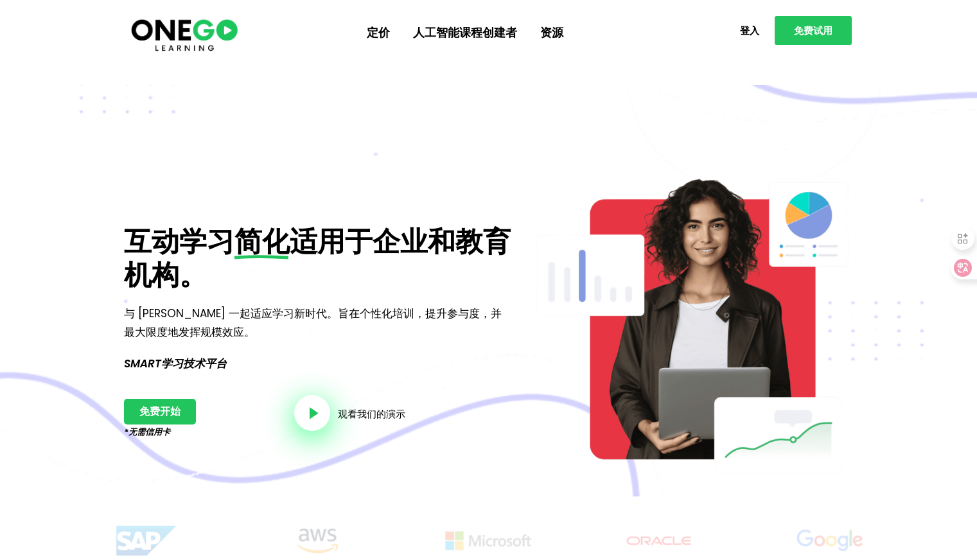 Image resolution: width=977 pixels, height=560 pixels. Describe the element at coordinates (465, 32) in the screenshot. I see `font: 人工智能课程创建者` at that location.